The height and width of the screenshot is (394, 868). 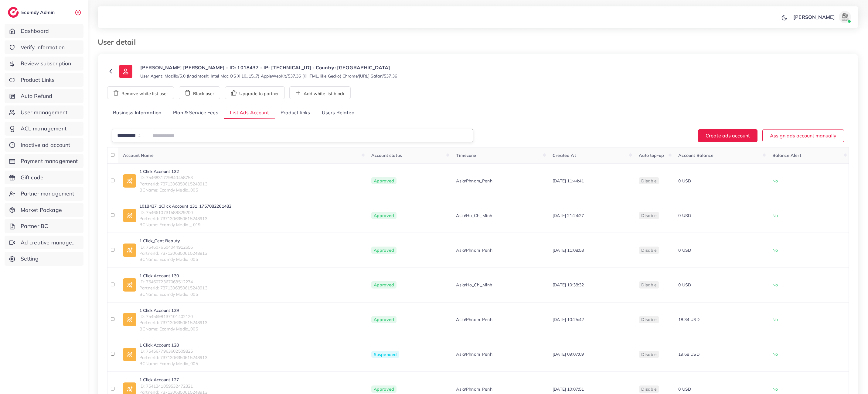 What do you see at coordinates (47, 194) in the screenshot?
I see `span: Partner management` at bounding box center [47, 194].